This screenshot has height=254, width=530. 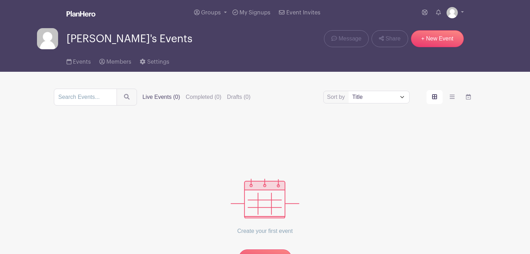 What do you see at coordinates (350, 39) in the screenshot?
I see `span: Message` at bounding box center [350, 39].